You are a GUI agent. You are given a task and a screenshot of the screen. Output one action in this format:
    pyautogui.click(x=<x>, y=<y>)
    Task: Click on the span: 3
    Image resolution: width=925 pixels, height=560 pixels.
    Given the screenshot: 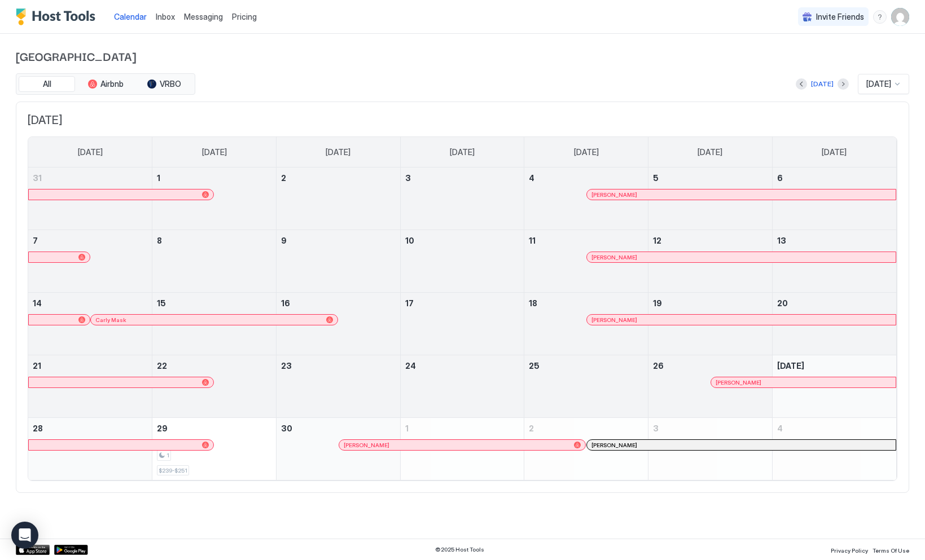 What is the action you would take?
    pyautogui.click(x=408, y=178)
    